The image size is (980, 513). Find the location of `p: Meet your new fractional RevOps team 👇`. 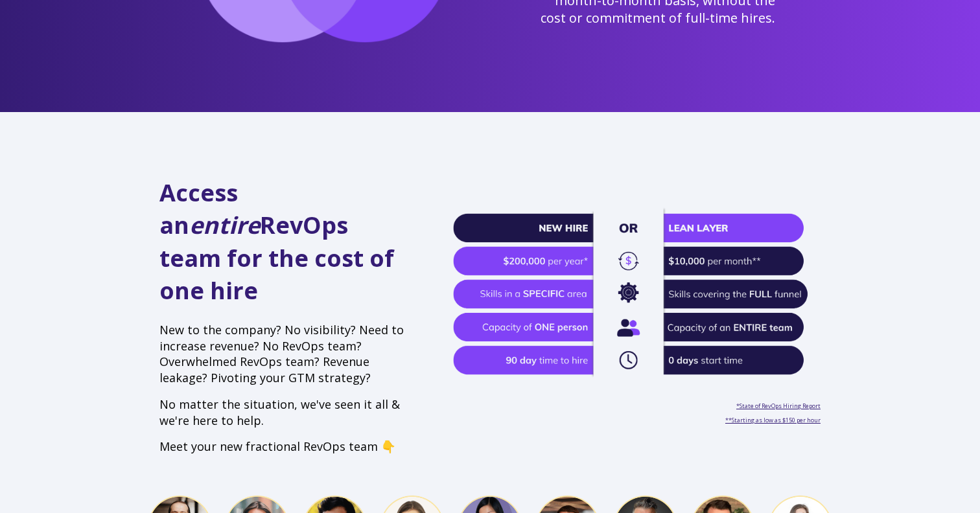

p: Meet your new fractional RevOps team 👇 is located at coordinates (285, 446).